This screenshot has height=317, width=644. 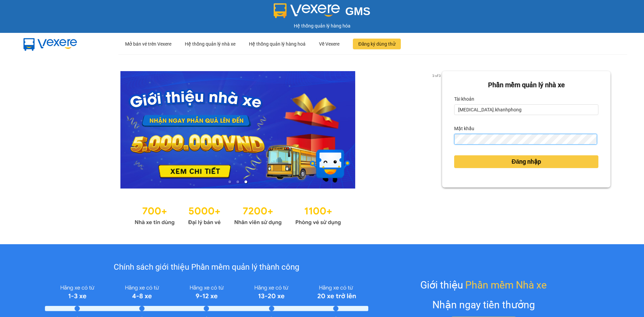 I want to click on li: slide item 1, so click(x=230, y=182).